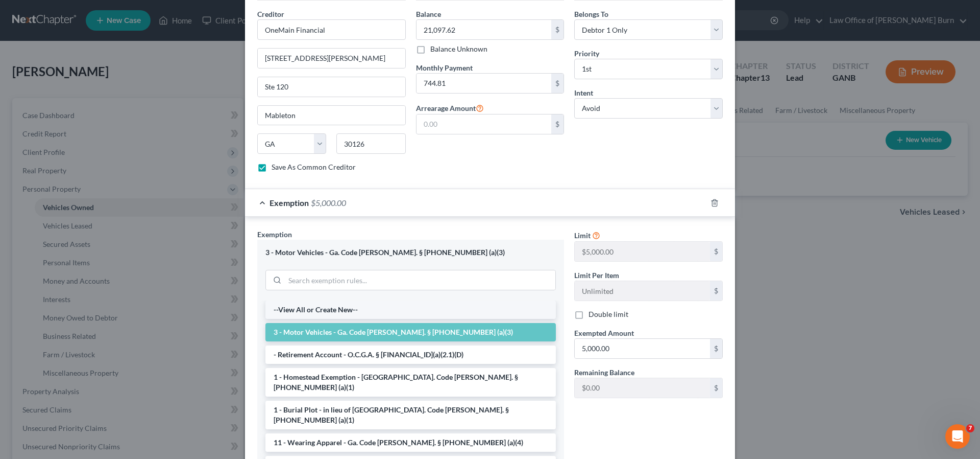 The width and height of the screenshot is (980, 459). I want to click on input: Search creditor by name..., so click(331, 30).